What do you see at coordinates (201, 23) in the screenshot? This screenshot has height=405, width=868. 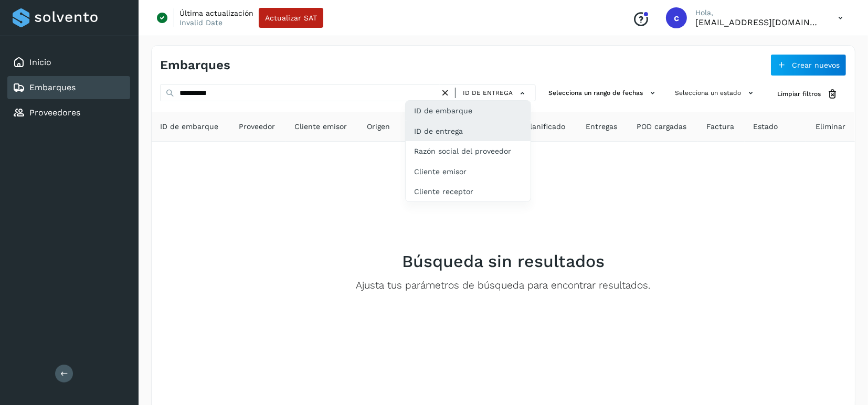 I see `p: Invalid Date` at bounding box center [201, 23].